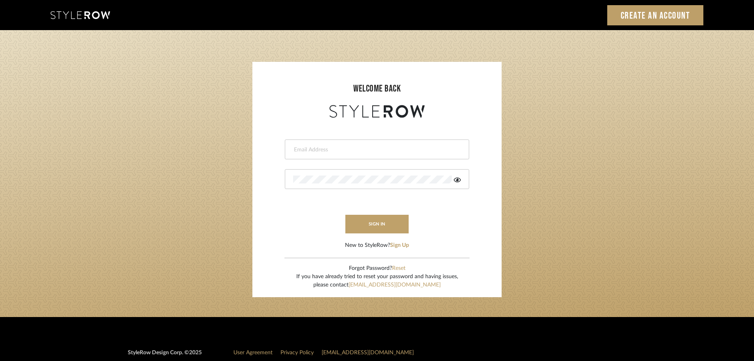  I want to click on div: Forgot Password?, so click(377, 268).